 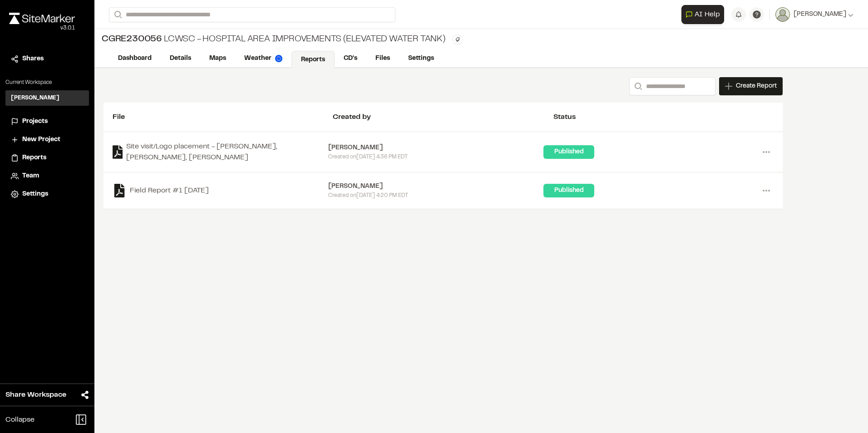 What do you see at coordinates (131, 39) in the screenshot?
I see `span: CGRE230056` at bounding box center [131, 39].